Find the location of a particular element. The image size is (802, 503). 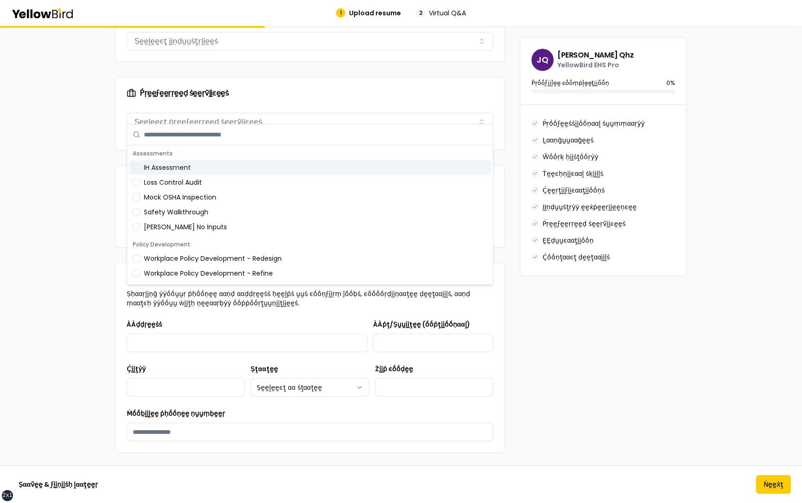

button: Ṣḛḛḽḛḛͼţ ṗṛḛḛϝḛḛṛṛḛḛḍ ṡḛḛṛṽḭḭͼḛḛṡ is located at coordinates (310, 122).